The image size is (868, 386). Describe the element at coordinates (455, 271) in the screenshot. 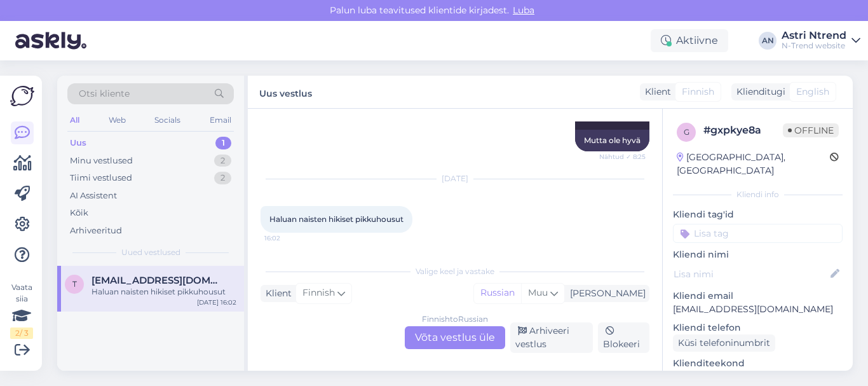

I see `div: Valige keel ja vastake` at that location.